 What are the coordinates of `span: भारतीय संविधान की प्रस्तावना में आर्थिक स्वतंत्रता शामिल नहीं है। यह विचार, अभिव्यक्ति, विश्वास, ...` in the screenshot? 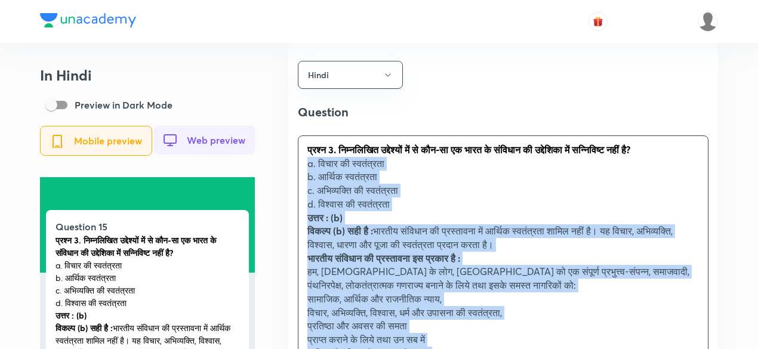 It's located at (490, 237).